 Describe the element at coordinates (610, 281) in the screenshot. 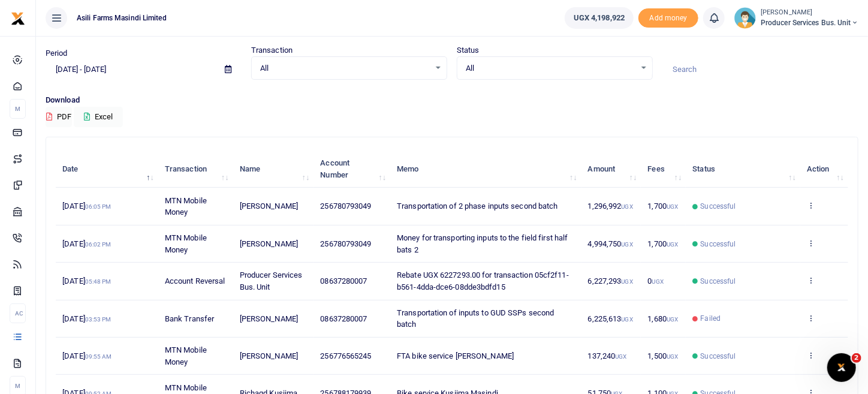

I see `span: 6,227,293` at that location.